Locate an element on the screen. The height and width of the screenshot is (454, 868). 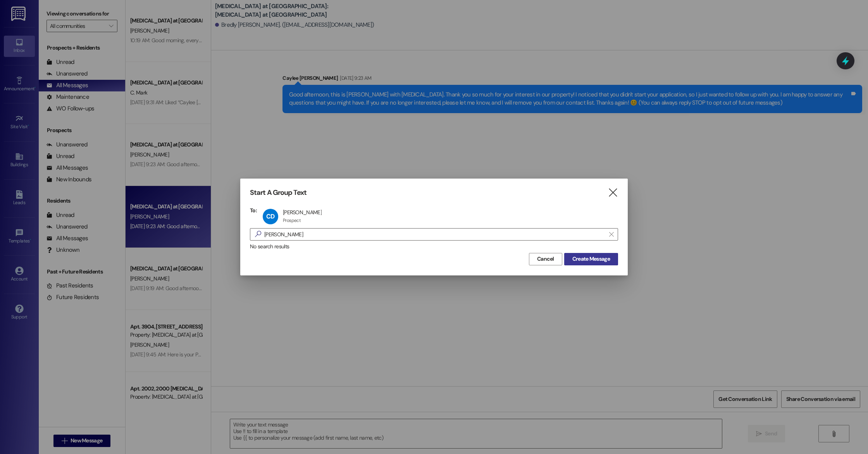
span: Cancel is located at coordinates (545, 259).